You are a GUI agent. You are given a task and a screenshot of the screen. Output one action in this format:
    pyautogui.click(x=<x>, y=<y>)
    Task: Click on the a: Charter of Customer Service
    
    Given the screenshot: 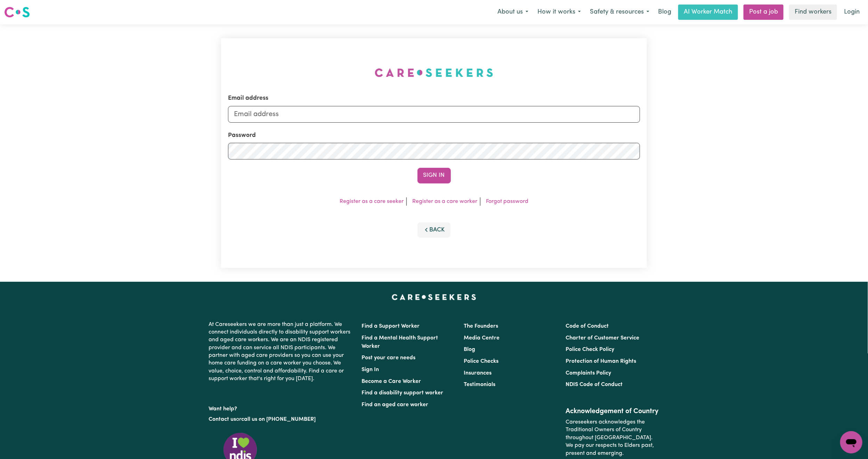 What is the action you would take?
    pyautogui.click(x=602, y=338)
    